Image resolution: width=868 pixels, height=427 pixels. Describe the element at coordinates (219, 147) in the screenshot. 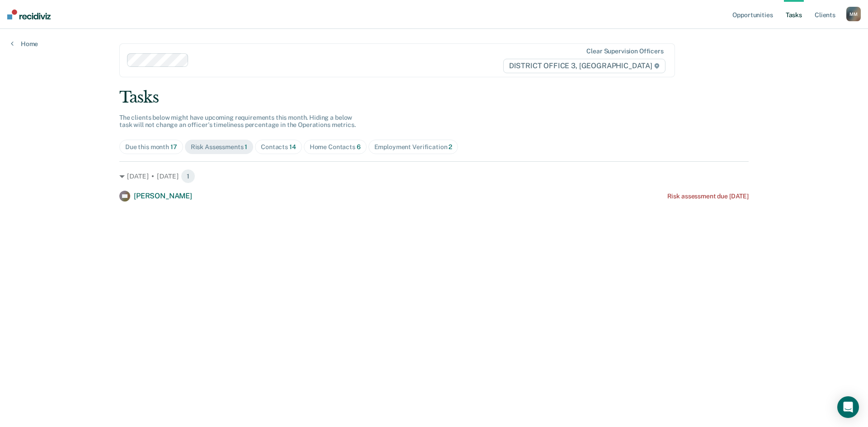

I see `div: Risk Assessments` at that location.